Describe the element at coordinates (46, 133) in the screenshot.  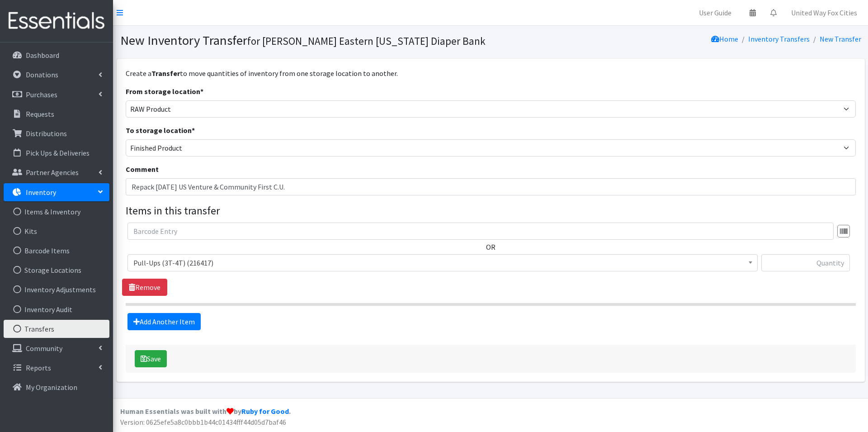
I see `p: Distributions` at that location.